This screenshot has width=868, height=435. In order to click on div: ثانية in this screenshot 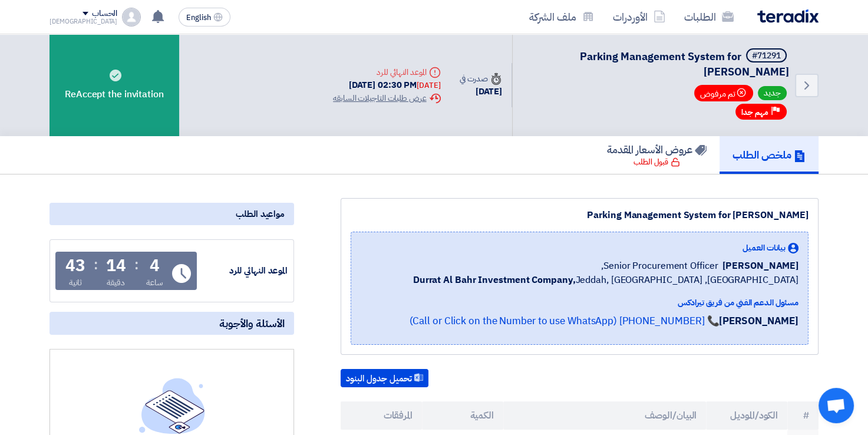, I will do `click(76, 282)`.